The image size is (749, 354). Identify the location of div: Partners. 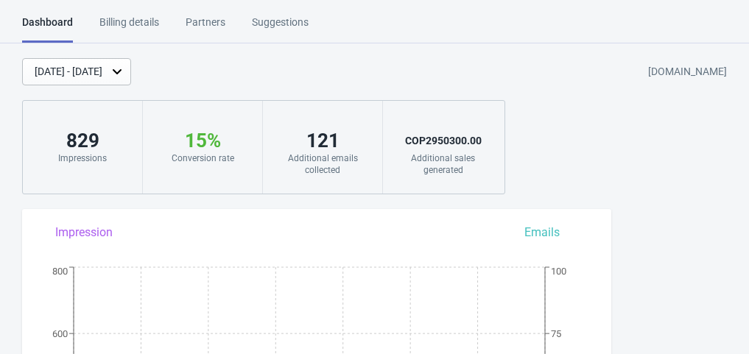
(206, 27).